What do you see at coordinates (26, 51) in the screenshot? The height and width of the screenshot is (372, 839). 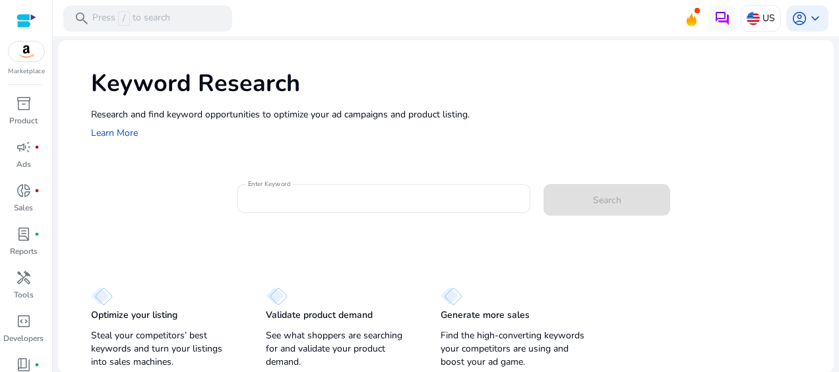 I see `img: amazon.svg` at bounding box center [26, 51].